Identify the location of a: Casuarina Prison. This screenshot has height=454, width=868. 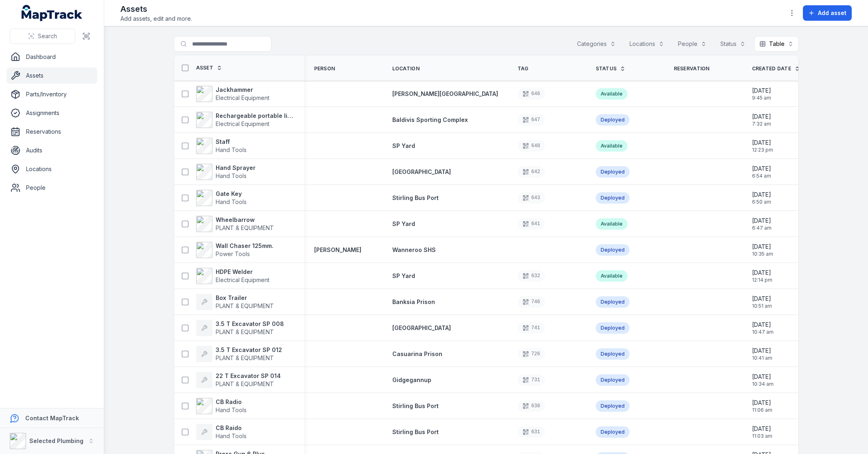
(417, 354).